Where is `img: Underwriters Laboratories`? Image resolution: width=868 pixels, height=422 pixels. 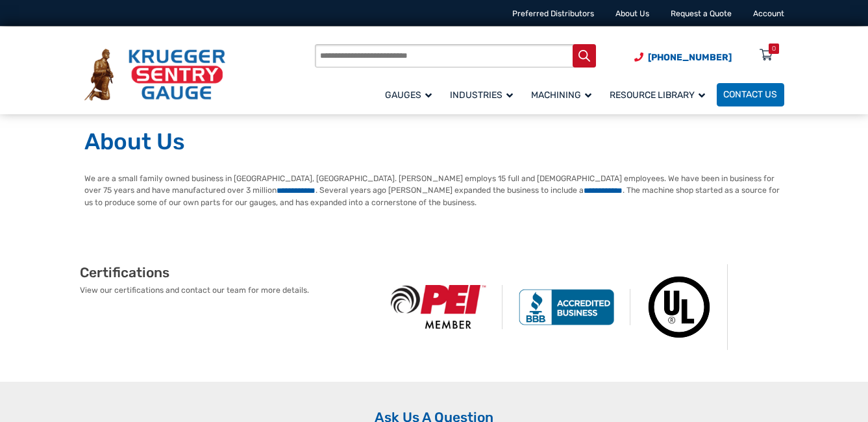 img: Underwriters Laboratories is located at coordinates (679, 307).